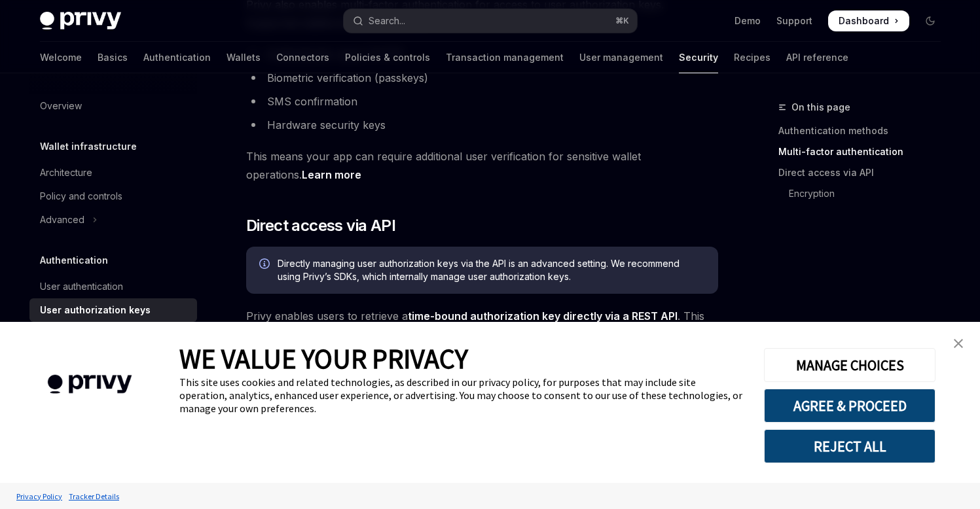 This screenshot has width=980, height=509. Describe the element at coordinates (821, 107) in the screenshot. I see `span: On this page` at that location.